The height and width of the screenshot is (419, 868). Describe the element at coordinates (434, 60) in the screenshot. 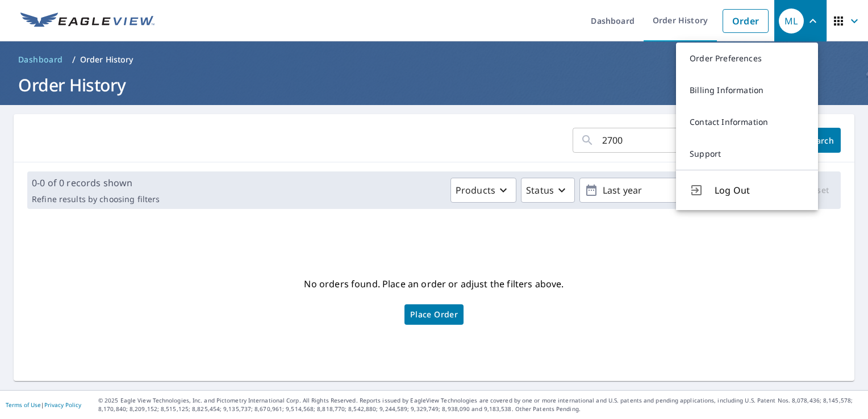

I see `nav: breadcrumb` at that location.